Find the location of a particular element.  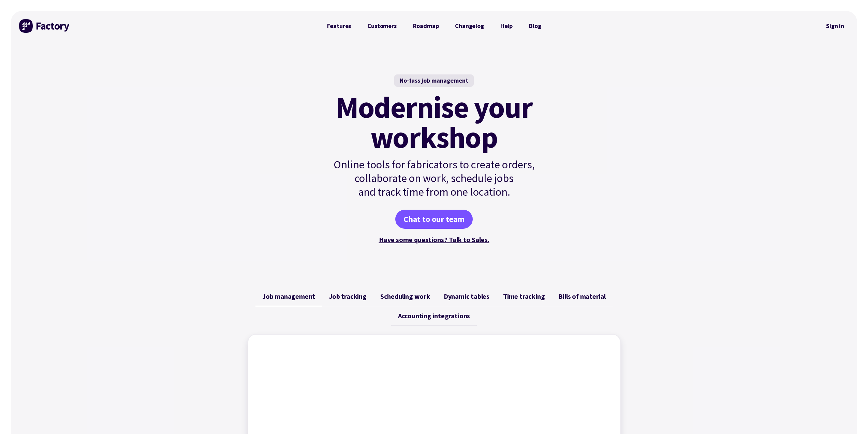

img: Factory is located at coordinates (45, 26).